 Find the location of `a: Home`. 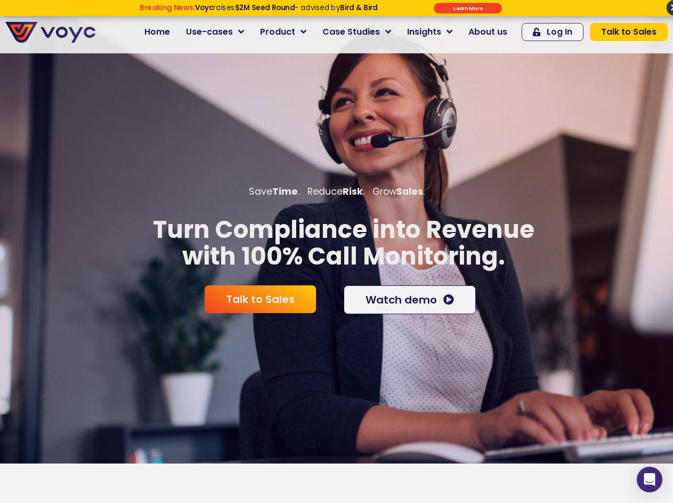

a: Home is located at coordinates (157, 32).